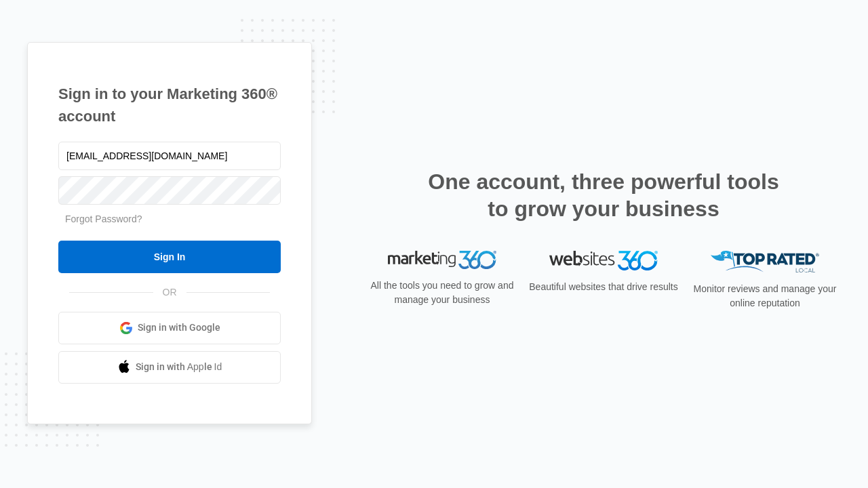 The image size is (868, 488). I want to click on input: Email, so click(169, 156).